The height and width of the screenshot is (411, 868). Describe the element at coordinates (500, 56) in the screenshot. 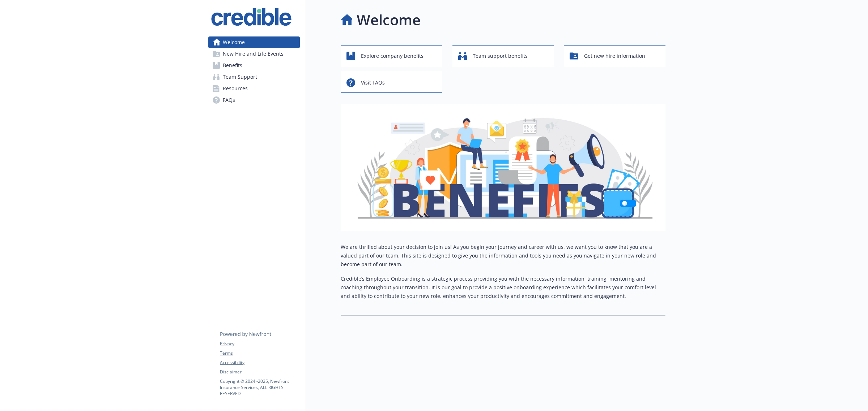

I see `span: Team support benefits` at that location.